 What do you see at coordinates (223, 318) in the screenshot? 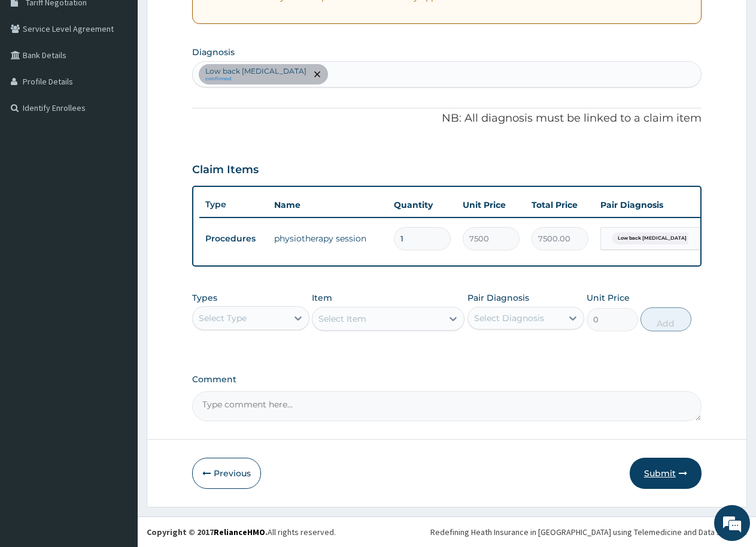
I see `div: Select Type` at bounding box center [223, 318].